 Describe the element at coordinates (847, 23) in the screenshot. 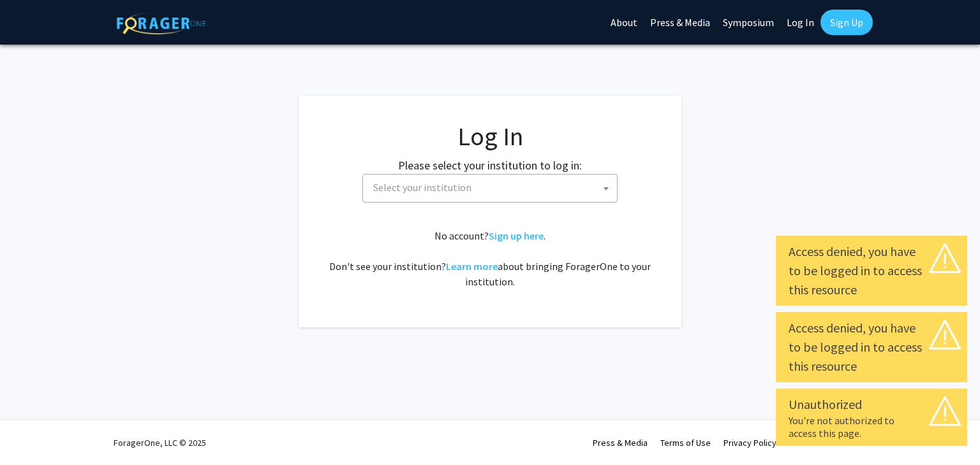

I see `a: Sign Up` at that location.